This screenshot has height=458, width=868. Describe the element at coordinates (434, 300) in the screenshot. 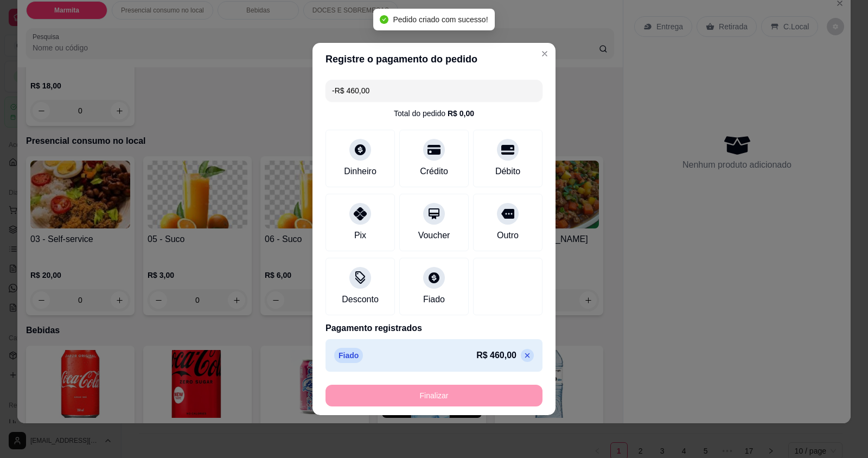

I see `div: Fiado` at that location.